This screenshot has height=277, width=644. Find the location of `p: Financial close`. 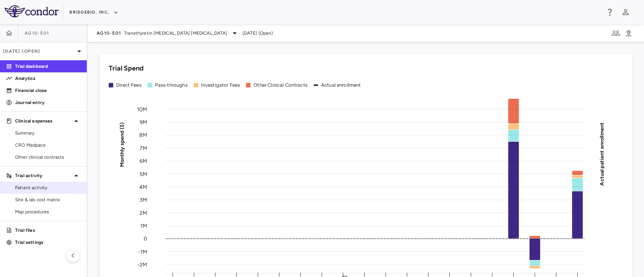

p: Financial close is located at coordinates (48, 91).